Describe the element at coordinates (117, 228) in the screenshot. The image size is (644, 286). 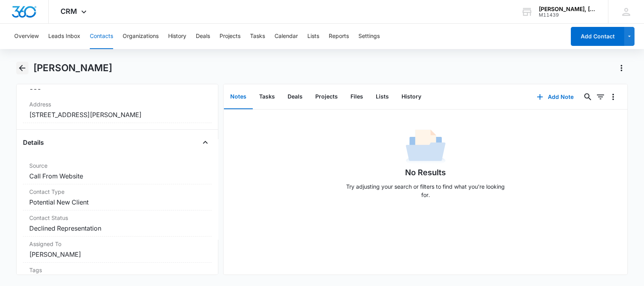
I see `dd: Declined Representation` at that location.